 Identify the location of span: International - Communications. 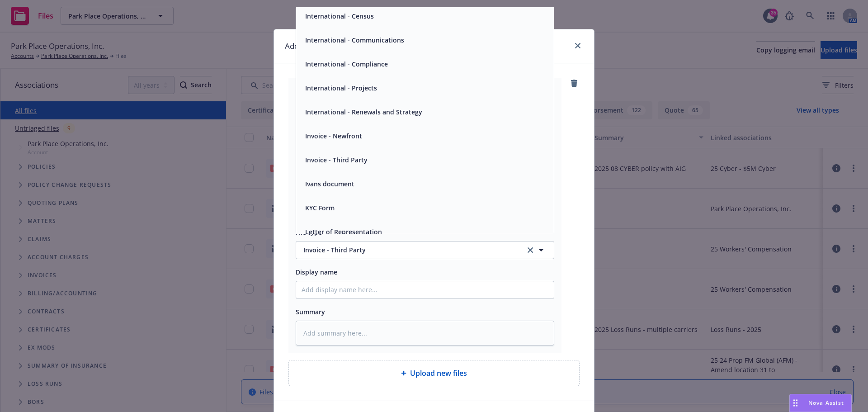
(354, 40).